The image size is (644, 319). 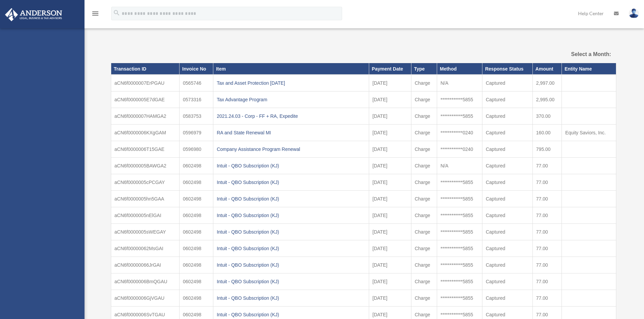 I want to click on th: Type, so click(x=424, y=69).